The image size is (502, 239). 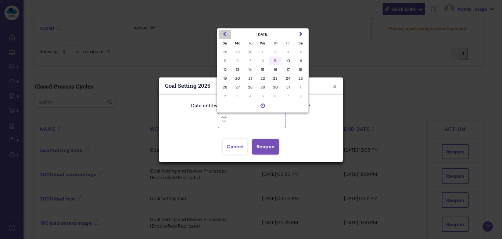 I want to click on td: 14, so click(x=251, y=70).